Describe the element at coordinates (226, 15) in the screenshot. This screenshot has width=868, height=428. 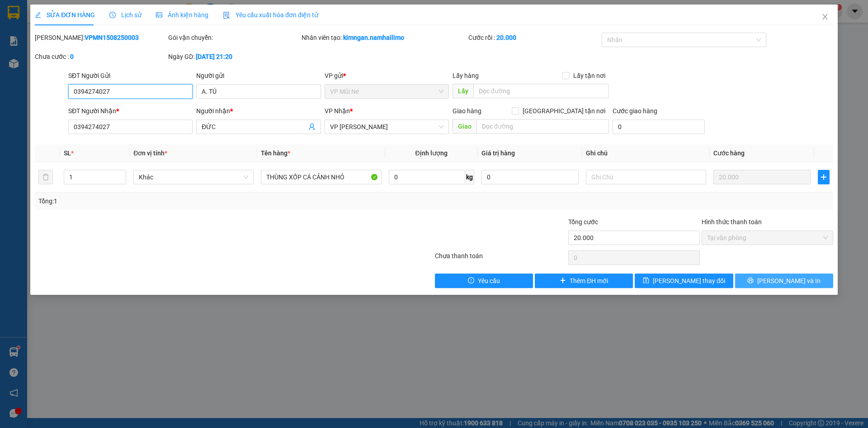
I see `img: icon` at that location.